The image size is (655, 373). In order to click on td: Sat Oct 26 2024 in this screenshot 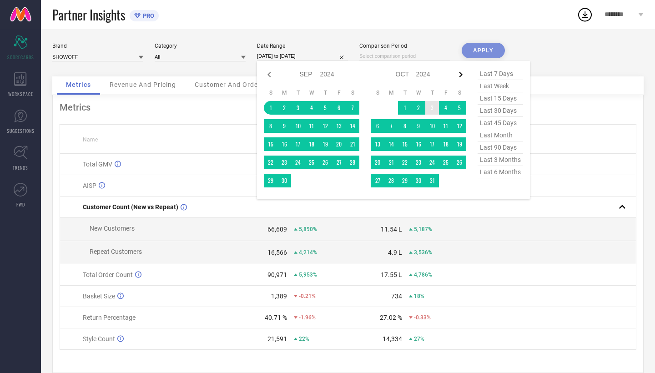, I will do `click(459, 162)`.